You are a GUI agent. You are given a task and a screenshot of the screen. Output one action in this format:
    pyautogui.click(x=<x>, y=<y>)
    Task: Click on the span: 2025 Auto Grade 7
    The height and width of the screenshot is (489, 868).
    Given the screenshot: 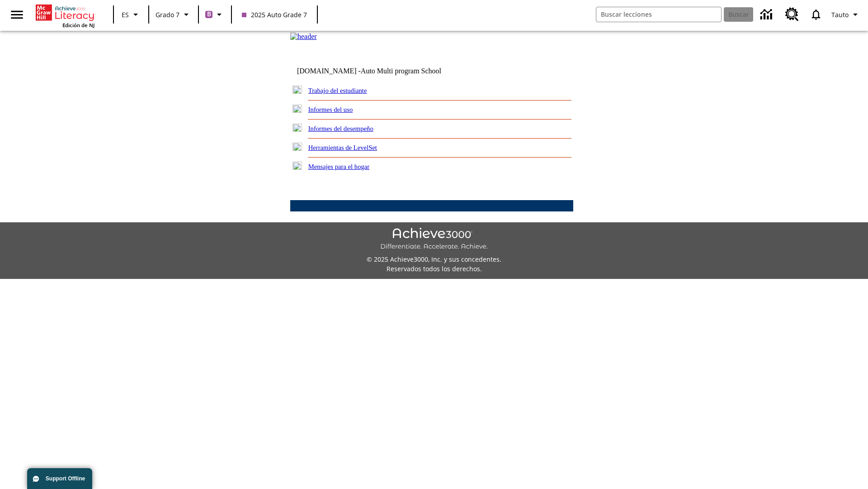 What is the action you would take?
    pyautogui.click(x=274, y=14)
    